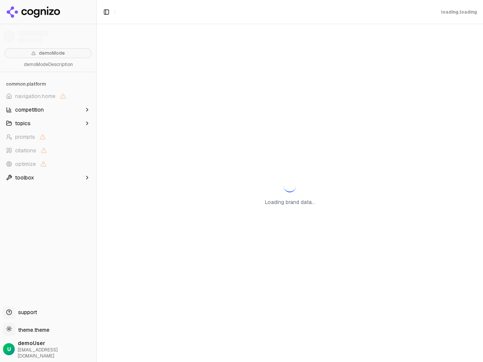  Describe the element at coordinates (48, 178) in the screenshot. I see `button: toolbox` at that location.